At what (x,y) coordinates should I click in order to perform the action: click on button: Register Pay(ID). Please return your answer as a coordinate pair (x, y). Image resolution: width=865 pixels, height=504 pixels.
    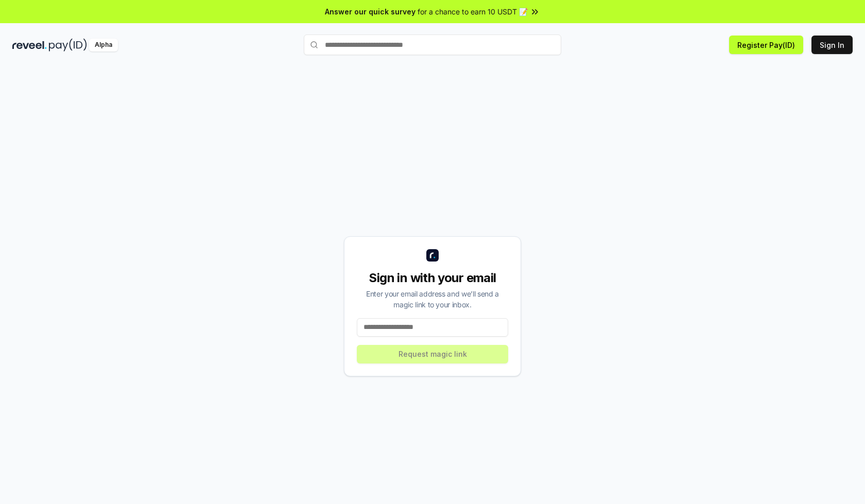
    Looking at the image, I should click on (766, 45).